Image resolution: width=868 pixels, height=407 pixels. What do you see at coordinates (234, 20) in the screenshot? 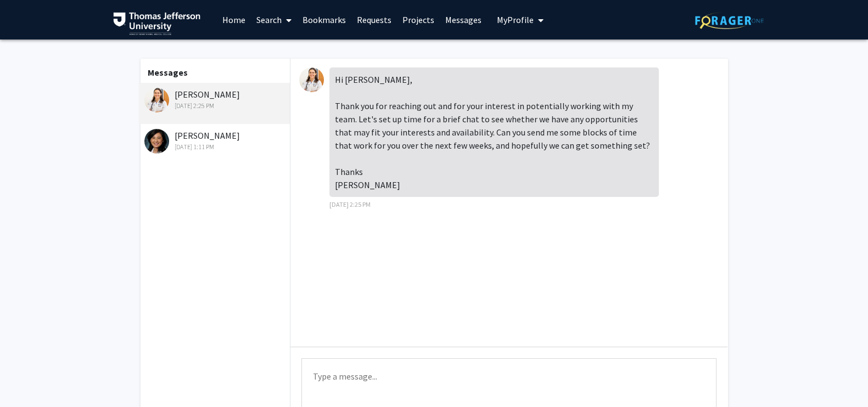
I see `a: Home` at bounding box center [234, 20].